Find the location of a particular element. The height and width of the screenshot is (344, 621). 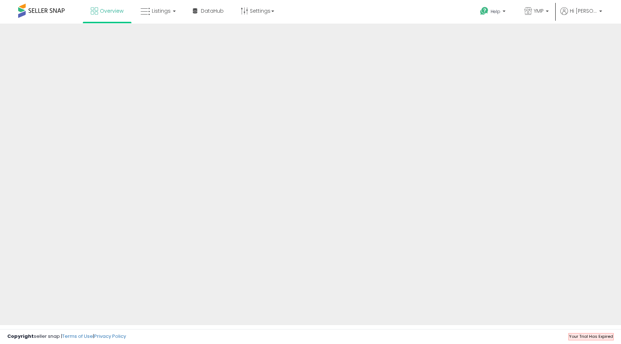

span: Listings is located at coordinates (161, 11).